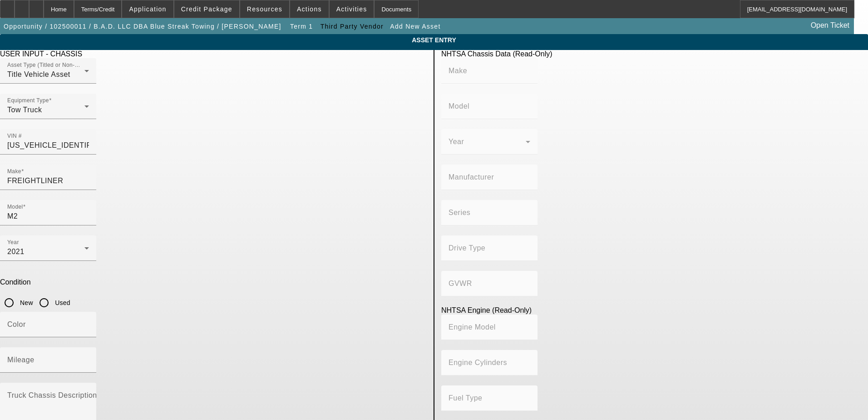 The width and height of the screenshot is (868, 420). I want to click on span: Credit Package, so click(207, 9).